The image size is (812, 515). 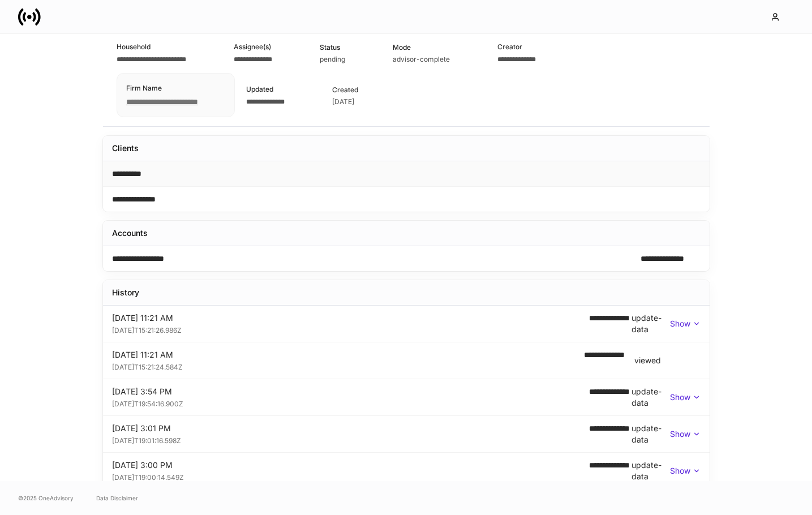 I want to click on div: advisor-complete, so click(x=421, y=59).